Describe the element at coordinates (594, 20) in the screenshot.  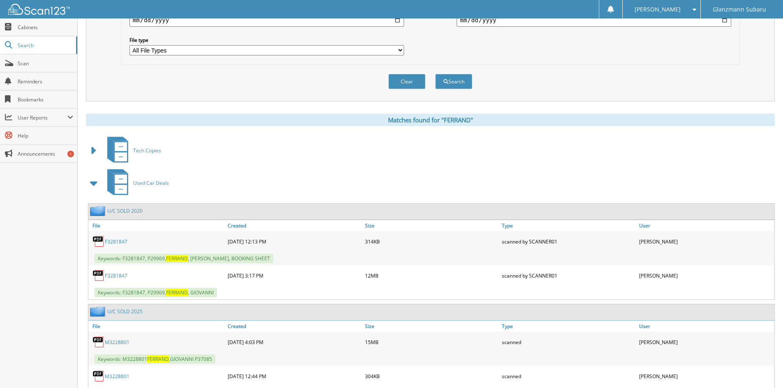
I see `input: end` at that location.